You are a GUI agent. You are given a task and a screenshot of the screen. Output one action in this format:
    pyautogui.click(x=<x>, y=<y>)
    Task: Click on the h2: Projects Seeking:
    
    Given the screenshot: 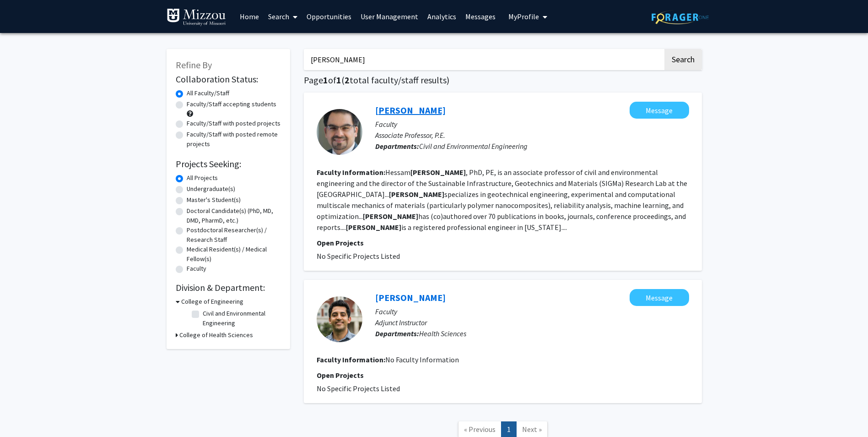 What is the action you would take?
    pyautogui.click(x=228, y=164)
    